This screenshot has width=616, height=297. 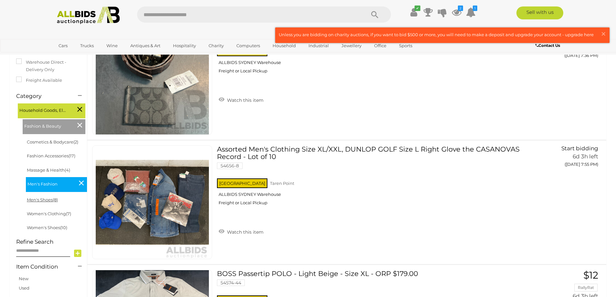 I want to click on a: 1, so click(x=471, y=12).